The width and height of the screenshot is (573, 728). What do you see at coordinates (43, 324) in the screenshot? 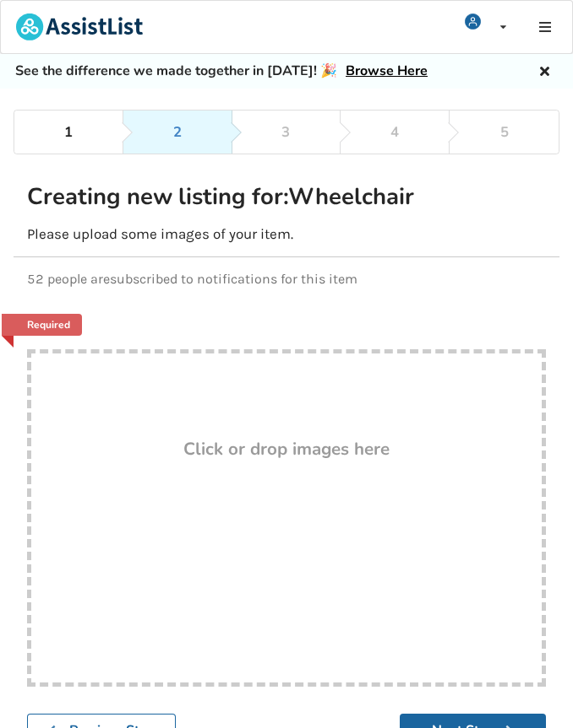
I see `a: Required` at bounding box center [43, 324].